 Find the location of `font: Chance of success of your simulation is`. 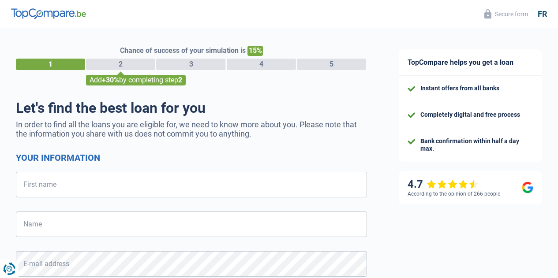

font: Chance of success of your simulation is is located at coordinates (183, 50).